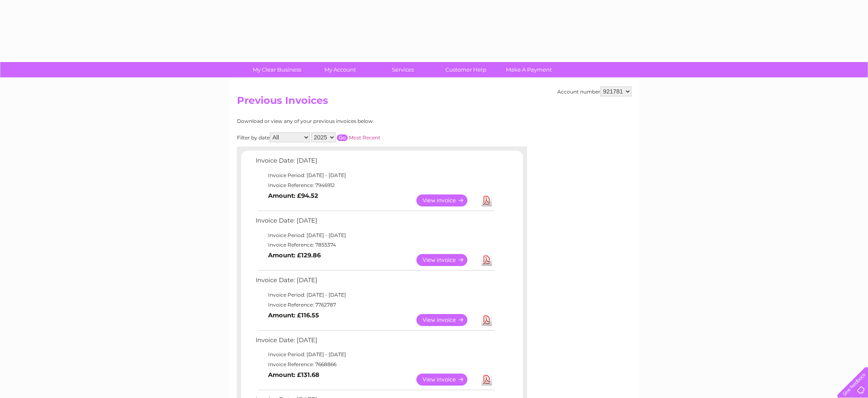 The width and height of the screenshot is (868, 398). Describe the element at coordinates (292, 196) in the screenshot. I see `b: Amount: £94.52` at that location.